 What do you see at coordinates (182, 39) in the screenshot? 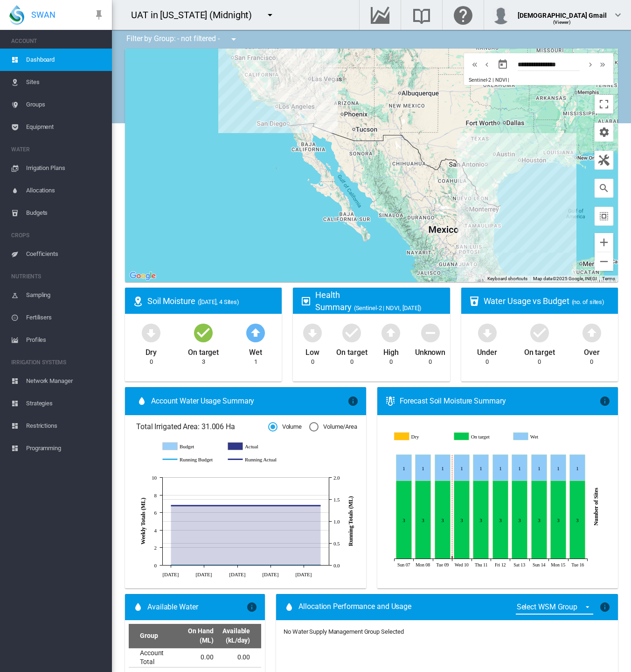
I see `div: Filter by Group: - not filtered -` at bounding box center [182, 39].